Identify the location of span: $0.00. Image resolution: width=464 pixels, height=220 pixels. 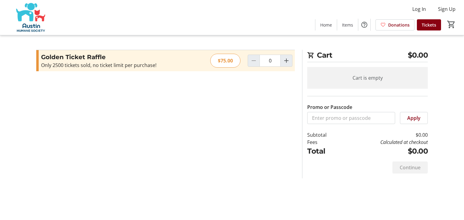
(418, 55).